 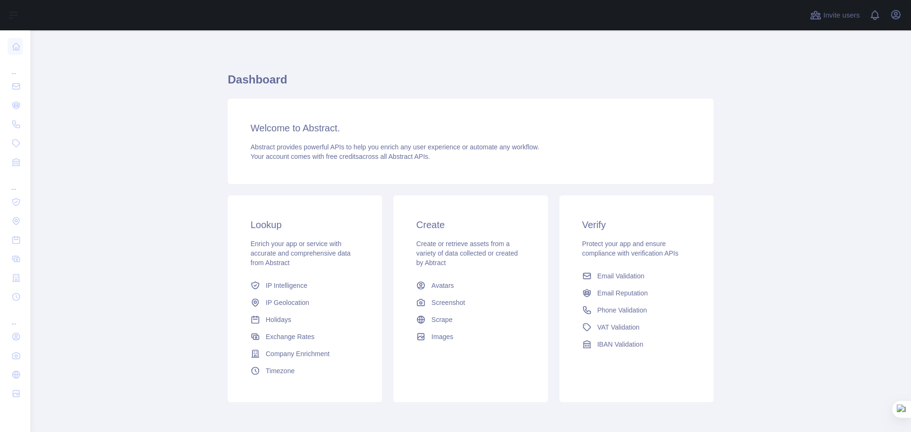 I want to click on a: Holidays, so click(x=305, y=320).